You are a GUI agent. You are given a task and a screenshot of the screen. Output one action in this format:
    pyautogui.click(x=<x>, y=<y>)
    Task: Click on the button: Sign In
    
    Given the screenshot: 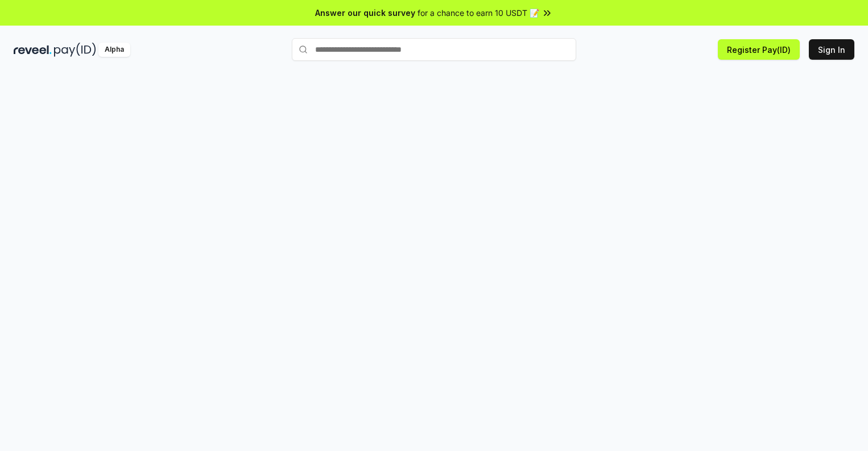 What is the action you would take?
    pyautogui.click(x=831, y=49)
    